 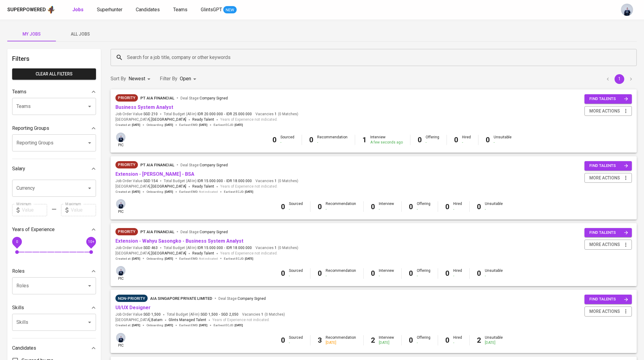 I want to click on span: find talents, so click(x=609, y=99).